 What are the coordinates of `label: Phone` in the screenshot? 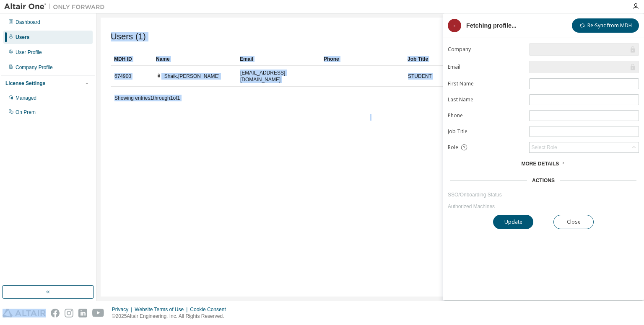 It's located at (486, 116).